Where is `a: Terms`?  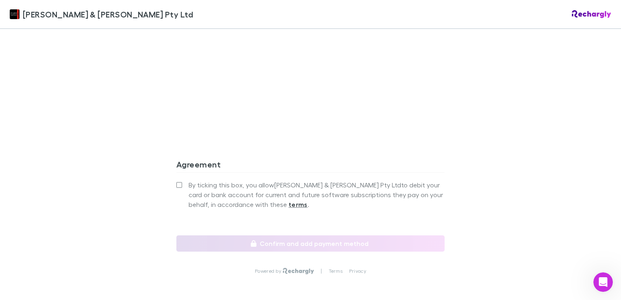
a: Terms is located at coordinates (336, 271).